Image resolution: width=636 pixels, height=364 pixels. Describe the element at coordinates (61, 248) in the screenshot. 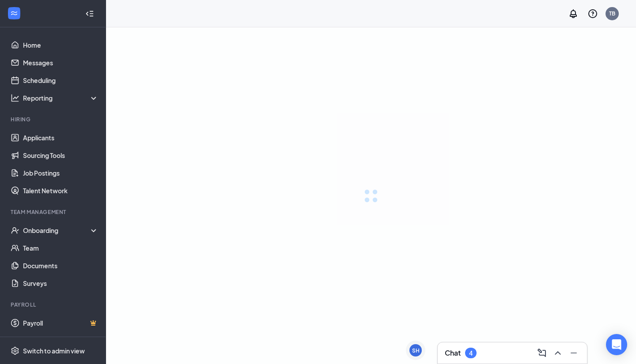

I see `a: Team` at that location.